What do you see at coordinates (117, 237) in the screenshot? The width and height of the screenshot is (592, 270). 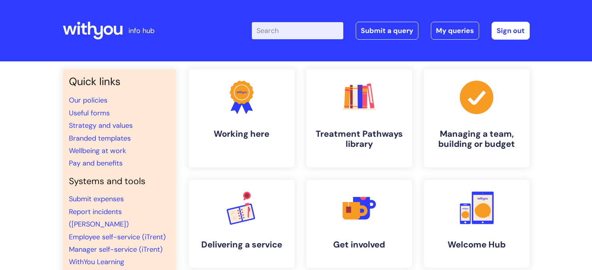 I see `a: Employee self-service (iTrent)` at bounding box center [117, 237].